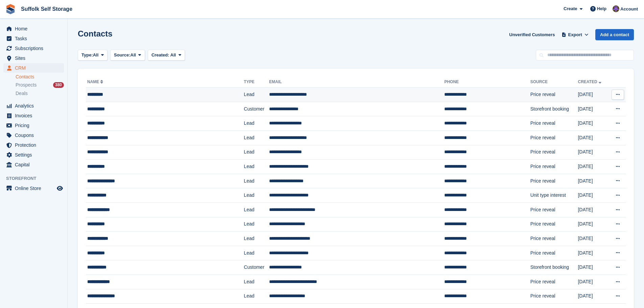 The height and width of the screenshot is (308, 644). I want to click on span: Storefront, so click(37, 179).